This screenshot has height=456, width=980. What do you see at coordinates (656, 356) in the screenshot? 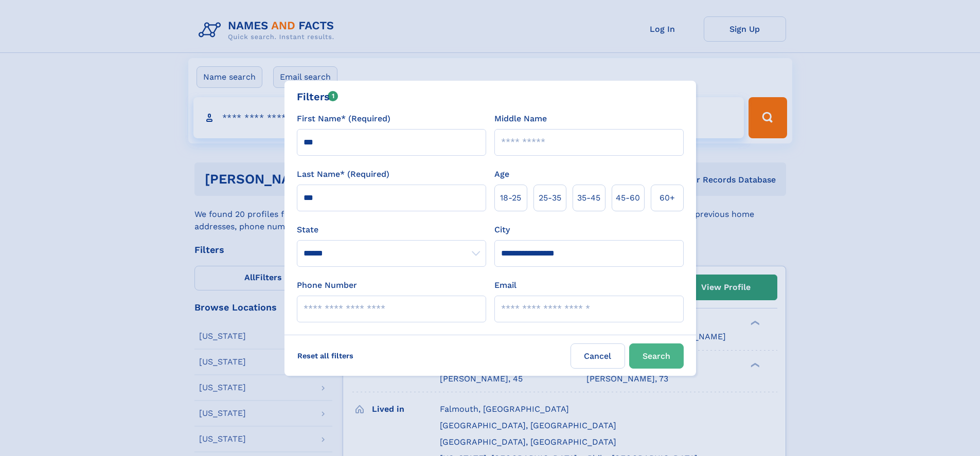
I see `button: Search` at bounding box center [656, 356].